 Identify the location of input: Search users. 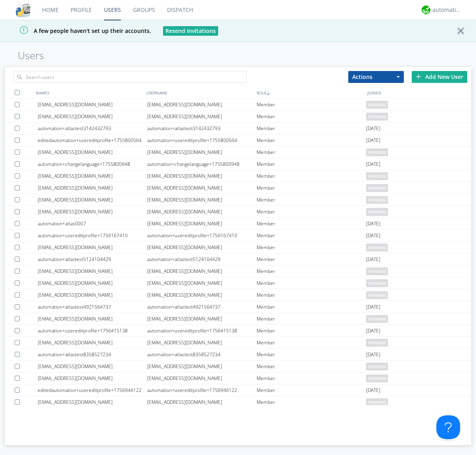
(130, 77).